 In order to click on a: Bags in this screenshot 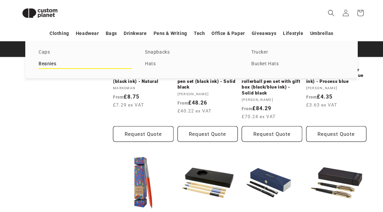, I will do `click(111, 33)`.